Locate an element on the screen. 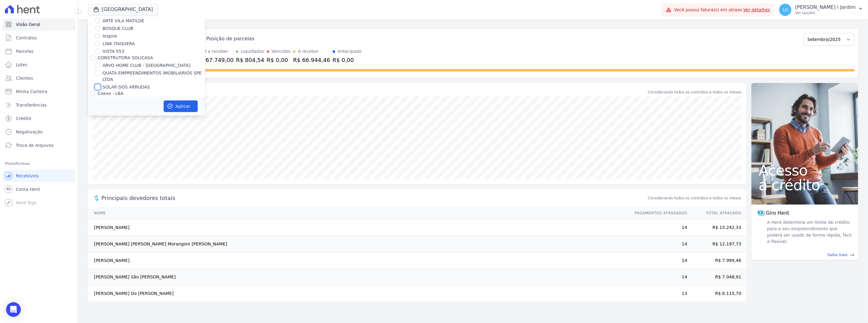 The height and width of the screenshot is (323, 868). a: Transferências is located at coordinates (39, 105).